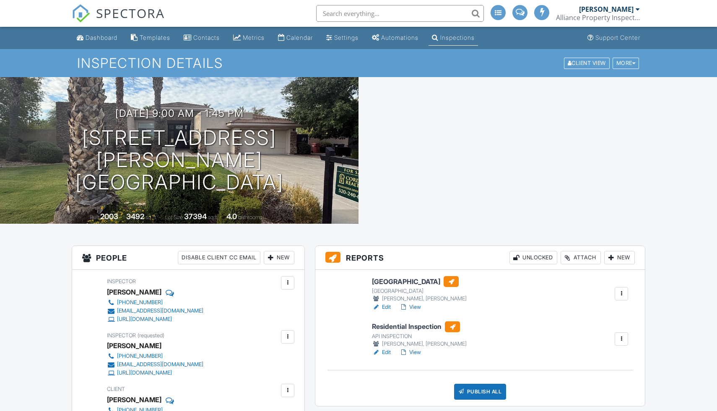 The width and height of the screenshot is (717, 411). What do you see at coordinates (588, 62) in the screenshot?
I see `a: Client View` at bounding box center [588, 62].